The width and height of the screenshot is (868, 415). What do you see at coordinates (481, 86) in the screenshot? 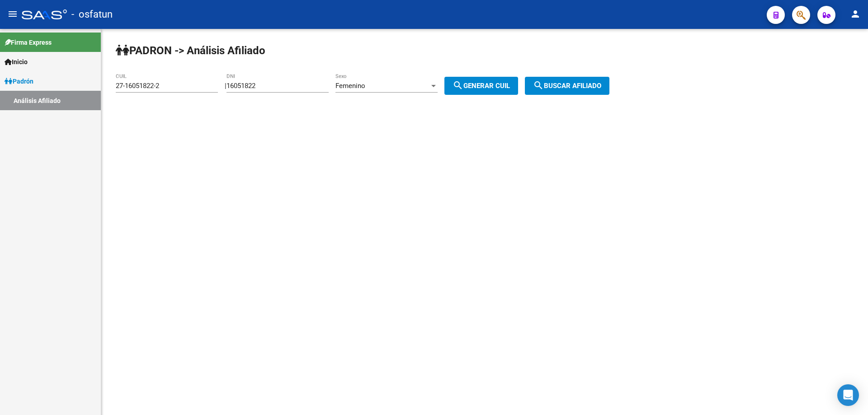
I see `button: Generar CUIL` at bounding box center [481, 86].